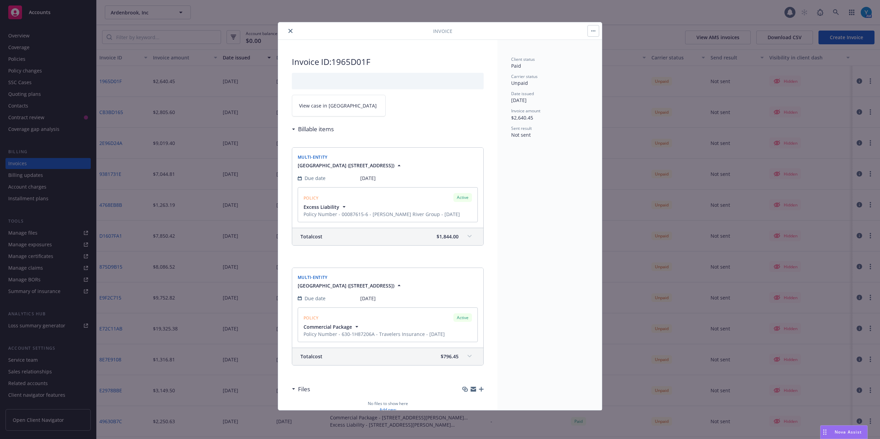  Describe the element at coordinates (848, 432) in the screenshot. I see `span: Nova Assist` at that location.